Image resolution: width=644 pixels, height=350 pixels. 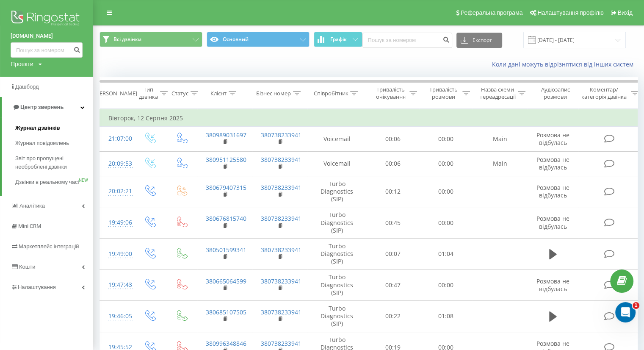 What do you see at coordinates (226, 281) in the screenshot?
I see `a: 380665064599` at bounding box center [226, 281].